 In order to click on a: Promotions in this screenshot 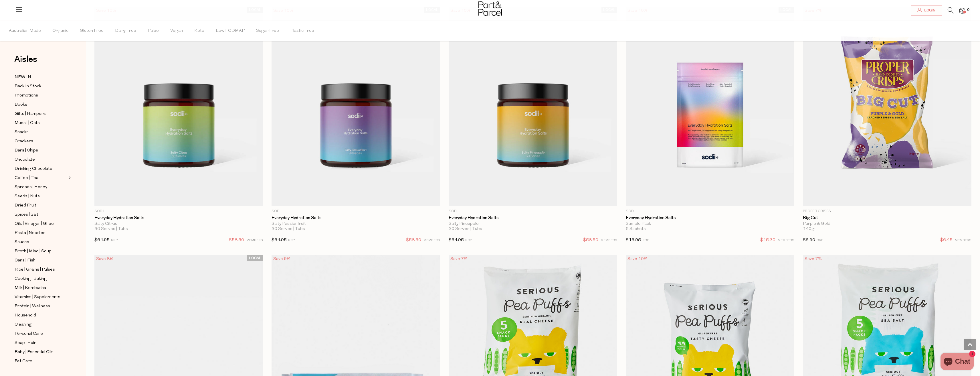, I will do `click(40, 95)`.